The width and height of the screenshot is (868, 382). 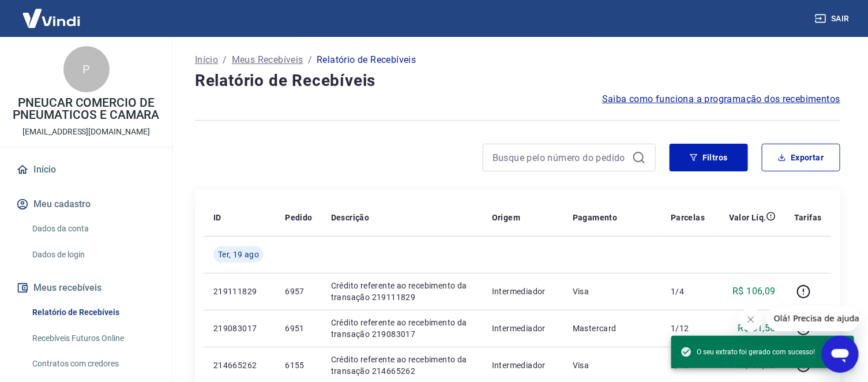 What do you see at coordinates (808, 218) in the screenshot?
I see `p: Tarifas` at bounding box center [808, 218].